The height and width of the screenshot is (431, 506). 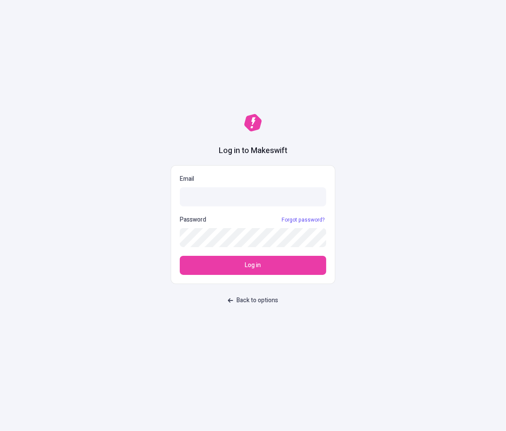 I want to click on button: Back to options, so click(x=253, y=300).